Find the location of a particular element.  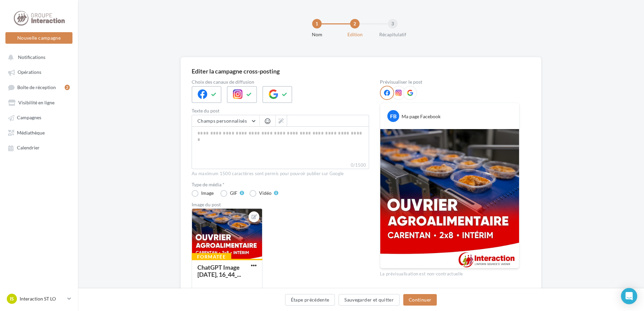

div: La prévisualisation est non-contractuelle is located at coordinates (449, 273).